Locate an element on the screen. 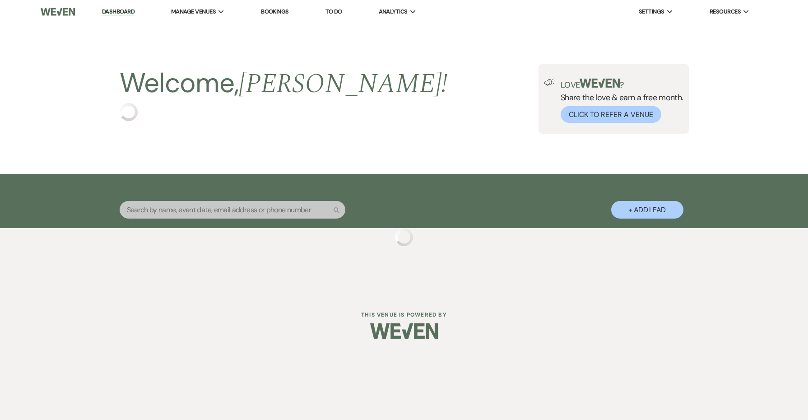  a: Dashboard is located at coordinates (118, 12).